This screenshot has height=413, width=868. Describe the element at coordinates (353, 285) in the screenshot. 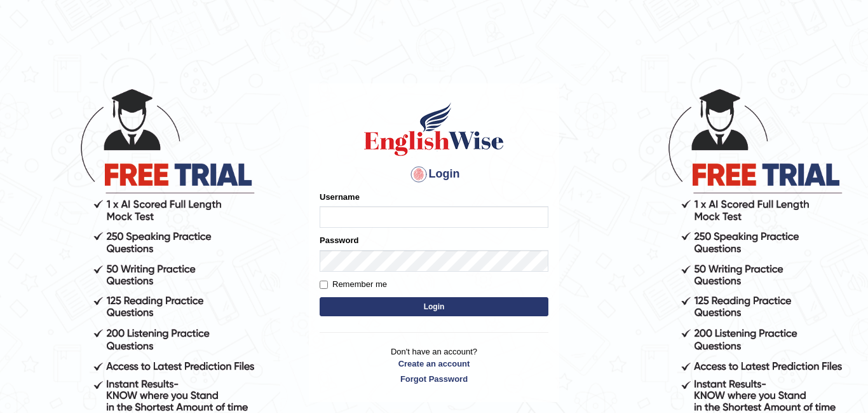

I see `label: Remember me` at that location.